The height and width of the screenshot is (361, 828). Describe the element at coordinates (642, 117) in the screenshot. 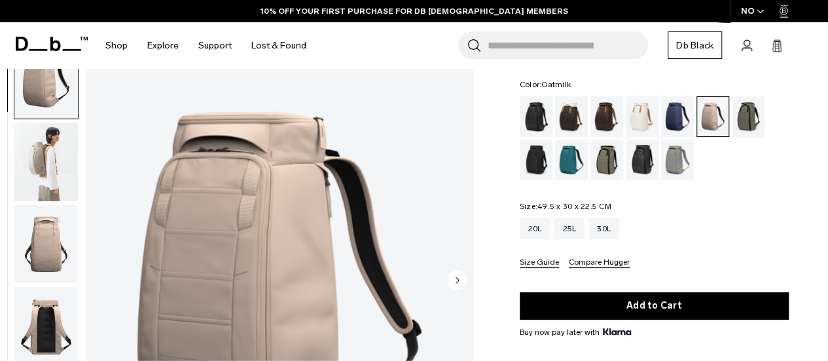

I see `a: Oatmilk` at that location.